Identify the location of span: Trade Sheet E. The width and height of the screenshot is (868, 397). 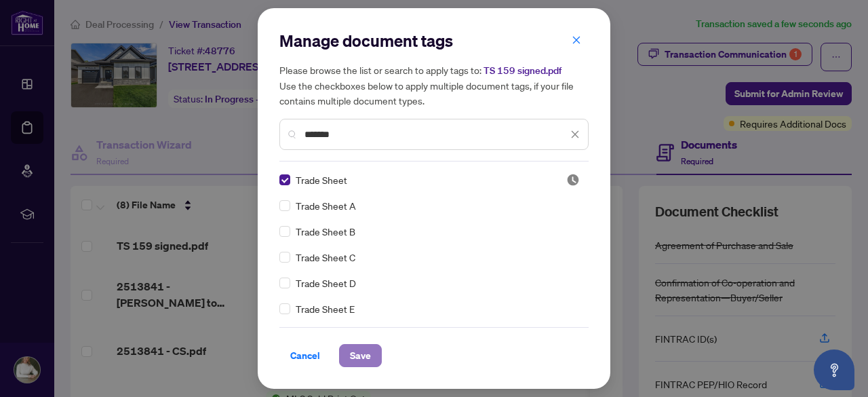
(325, 309).